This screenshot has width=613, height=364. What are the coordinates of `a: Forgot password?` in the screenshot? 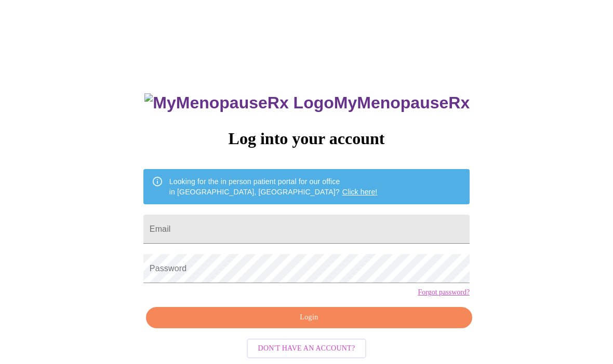 It's located at (444, 293).